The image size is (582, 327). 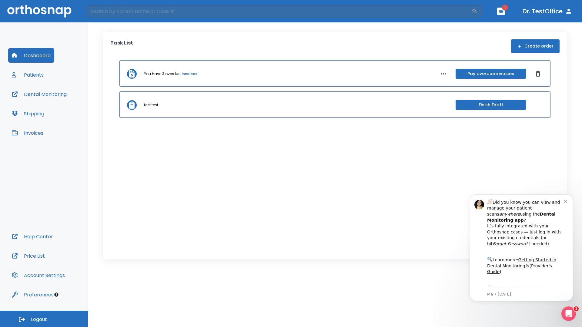 What do you see at coordinates (53, 102) in the screenshot?
I see `a: App Store` at bounding box center [53, 102].